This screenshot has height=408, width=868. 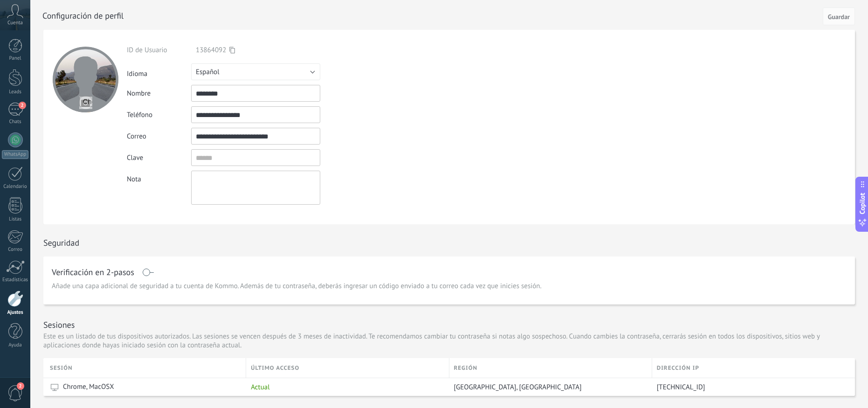 What do you see at coordinates (16, 122) in the screenshot?
I see `div: Chats` at bounding box center [16, 122].